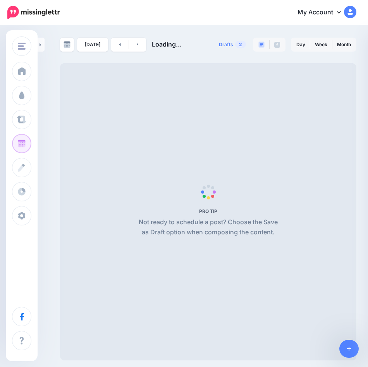 The width and height of the screenshot is (368, 367). What do you see at coordinates (321, 45) in the screenshot?
I see `a: Week` at bounding box center [321, 45].